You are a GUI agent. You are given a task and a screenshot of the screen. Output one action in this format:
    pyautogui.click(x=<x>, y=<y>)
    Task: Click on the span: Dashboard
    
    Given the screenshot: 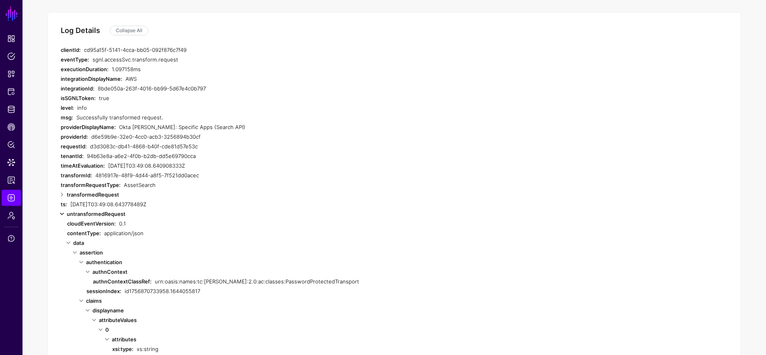 What is the action you would take?
    pyautogui.click(x=11, y=39)
    